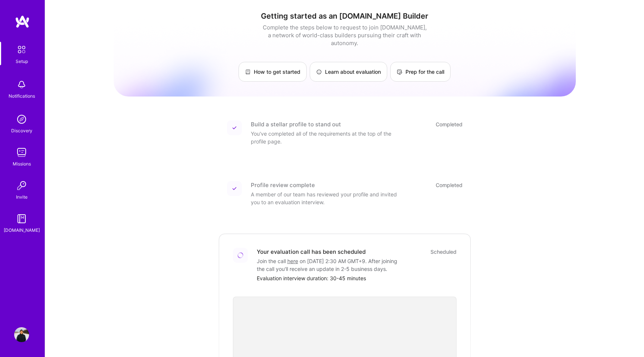  I want to click on div: Missions, so click(22, 164).